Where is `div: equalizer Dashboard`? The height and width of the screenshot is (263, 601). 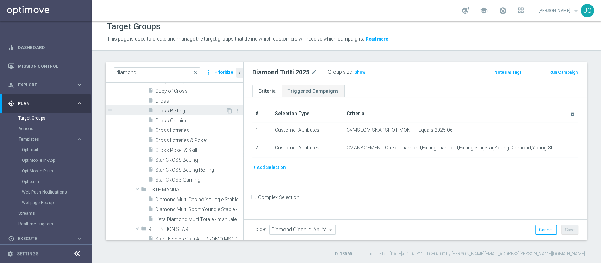 div: equalizer Dashboard is located at coordinates (45, 48).